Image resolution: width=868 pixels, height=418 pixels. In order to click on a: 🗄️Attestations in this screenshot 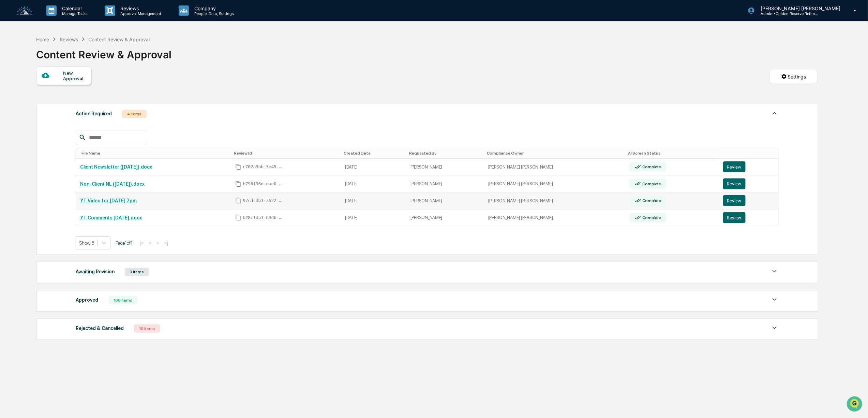, I will do `click(67, 90)`.